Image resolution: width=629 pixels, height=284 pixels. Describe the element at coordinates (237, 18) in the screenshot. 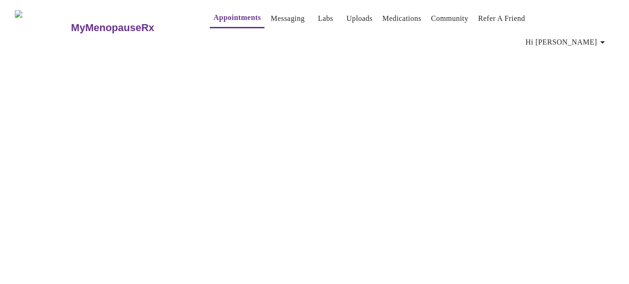

I see `button: Appointments` at that location.